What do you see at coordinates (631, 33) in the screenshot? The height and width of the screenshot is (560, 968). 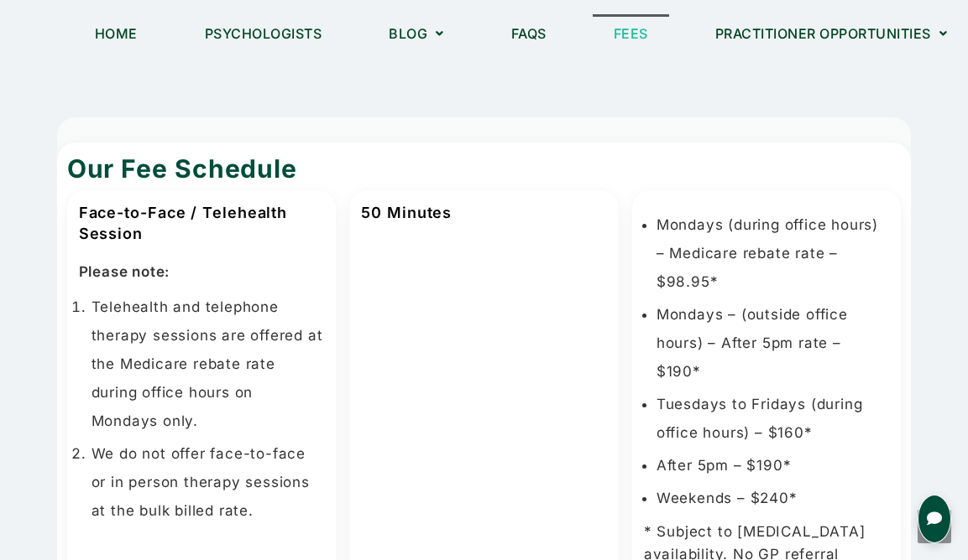 I see `a: Fees` at bounding box center [631, 33].